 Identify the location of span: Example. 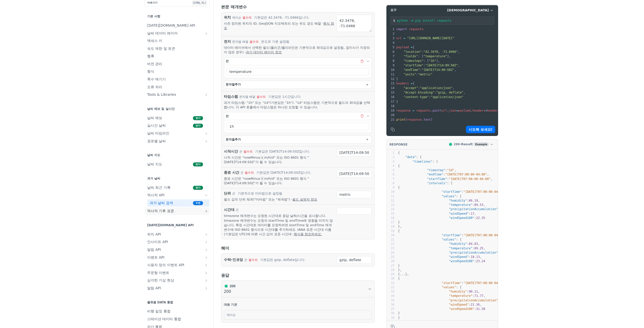
(482, 144).